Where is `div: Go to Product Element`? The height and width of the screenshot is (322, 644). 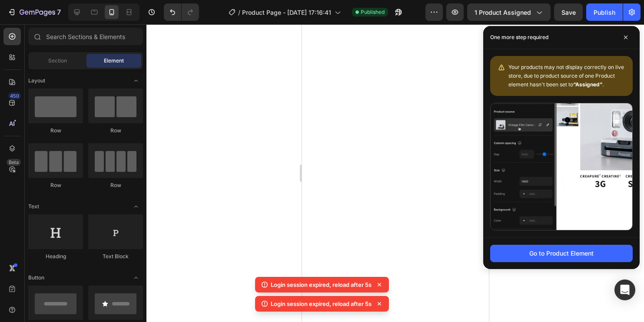
div: Go to Product Element is located at coordinates (562, 253).